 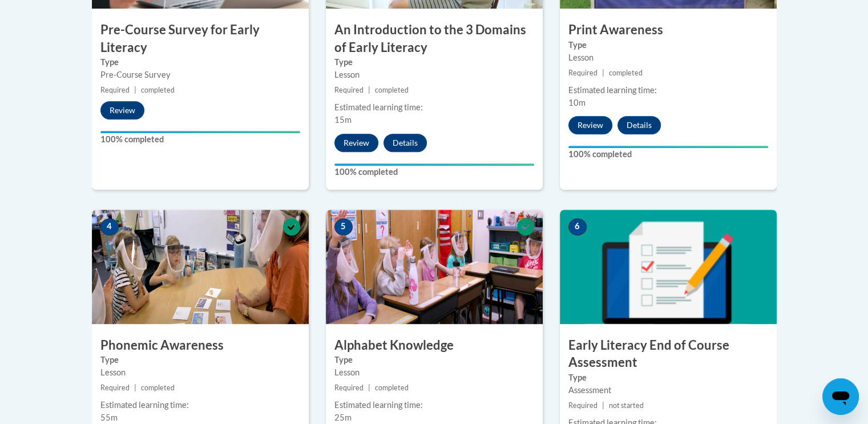 I want to click on h3: Early Literacy End of Course Assessment, so click(x=668, y=354).